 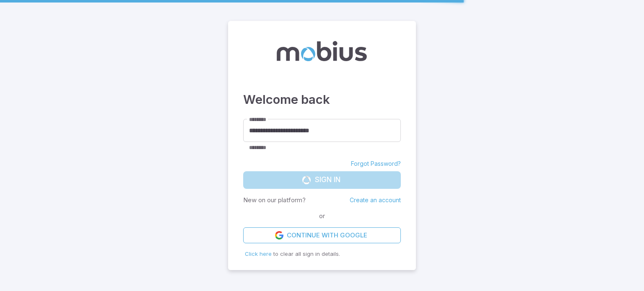 What do you see at coordinates (375, 164) in the screenshot?
I see `a: Forgot Password?` at bounding box center [375, 164].